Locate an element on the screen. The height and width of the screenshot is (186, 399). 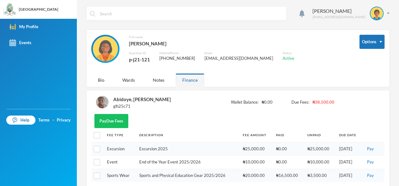
th: Unpaid is located at coordinates (320, 135).